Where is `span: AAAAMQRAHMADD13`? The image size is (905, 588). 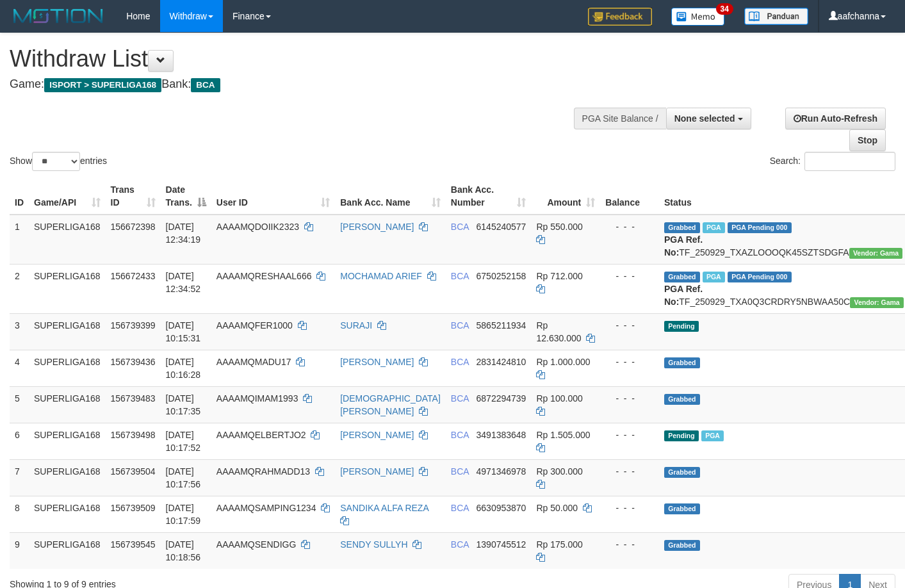 span: AAAAMQRAHMADD13 is located at coordinates (263, 471).